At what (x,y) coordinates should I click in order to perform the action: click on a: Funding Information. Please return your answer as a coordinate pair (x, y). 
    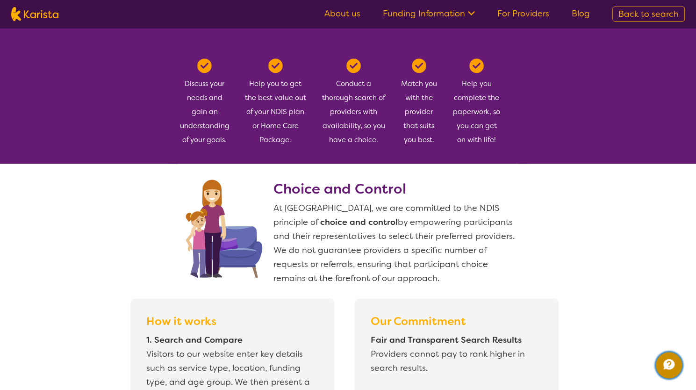
    Looking at the image, I should click on (428, 14).